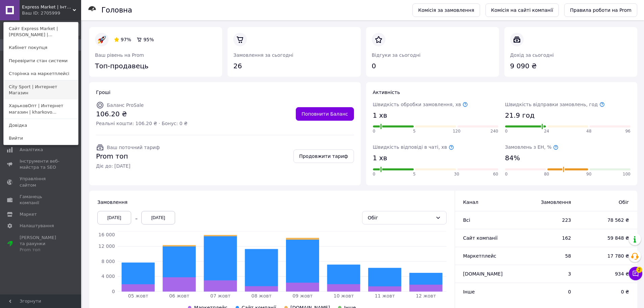  What do you see at coordinates (47, 7) in the screenshot?
I see `span: Express Market | Інтернет Магазин | ex-market.com.ua` at bounding box center [47, 7].